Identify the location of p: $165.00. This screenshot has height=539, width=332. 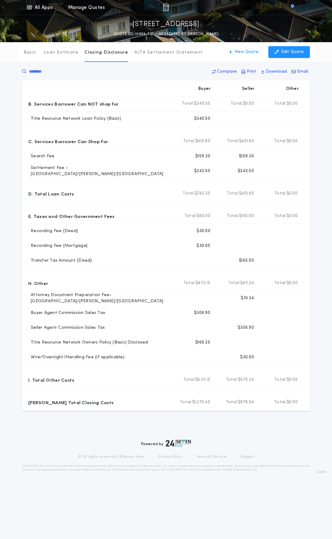
(247, 261).